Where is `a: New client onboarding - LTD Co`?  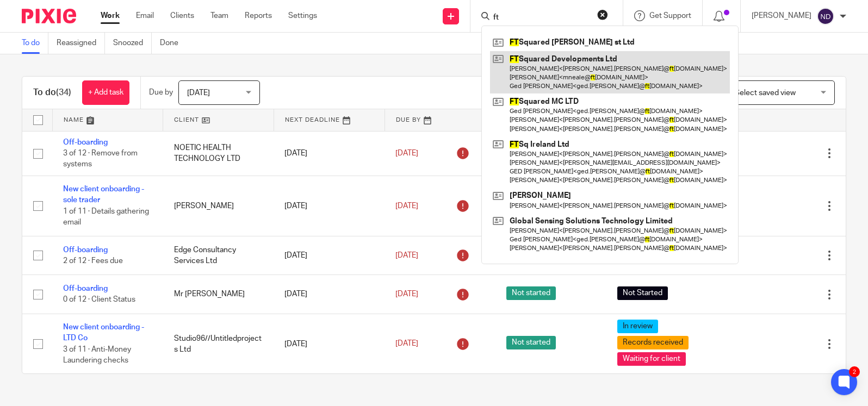
a: New client onboarding - LTD Co is located at coordinates (103, 333).